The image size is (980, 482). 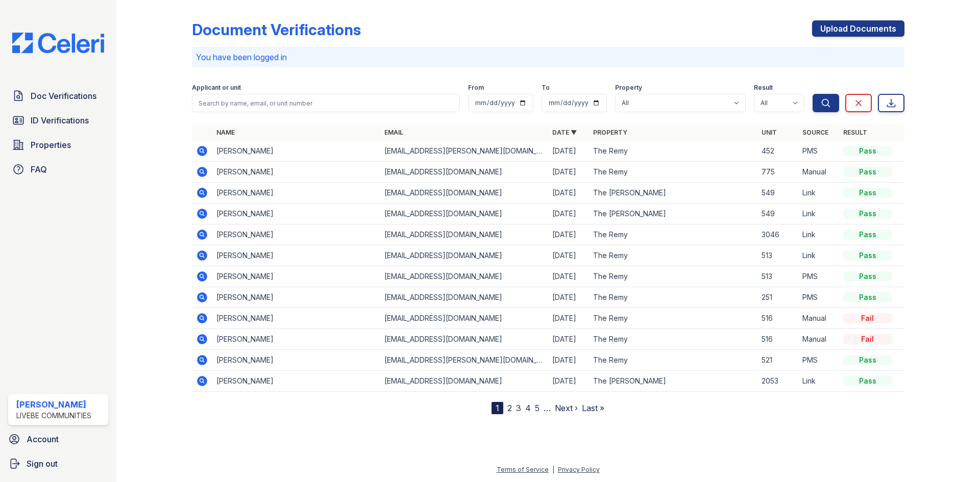 What do you see at coordinates (815, 133) in the screenshot?
I see `a: Source` at bounding box center [815, 133].